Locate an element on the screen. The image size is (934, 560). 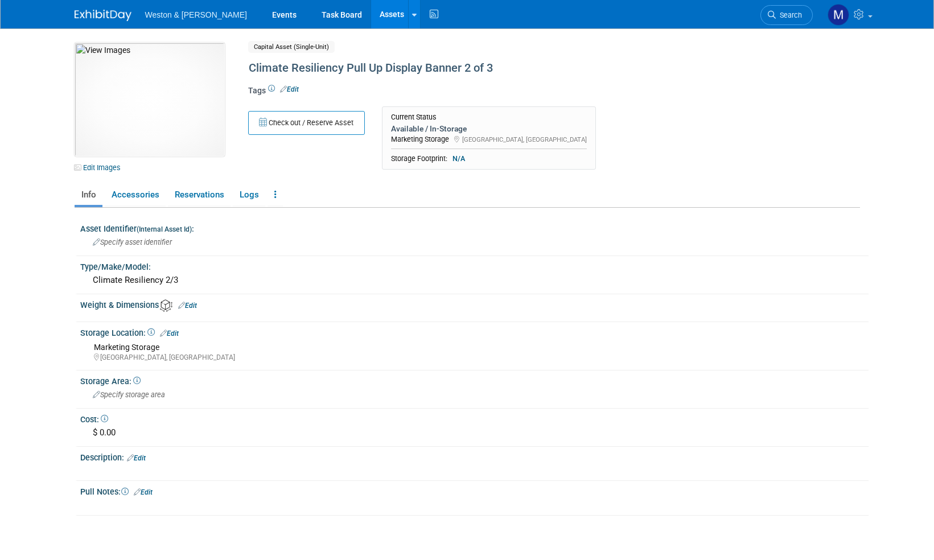
span: Capital Asset (Single-Unit) is located at coordinates (292, 47).